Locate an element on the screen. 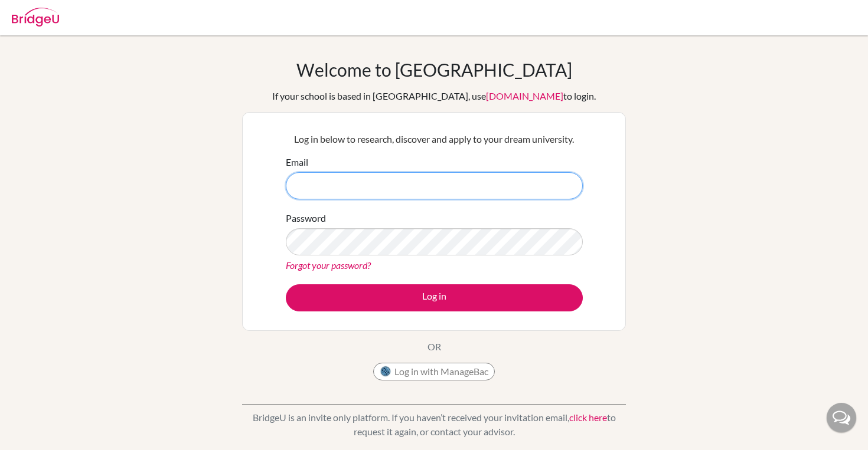 Image resolution: width=868 pixels, height=450 pixels. button: Log in is located at coordinates (434, 298).